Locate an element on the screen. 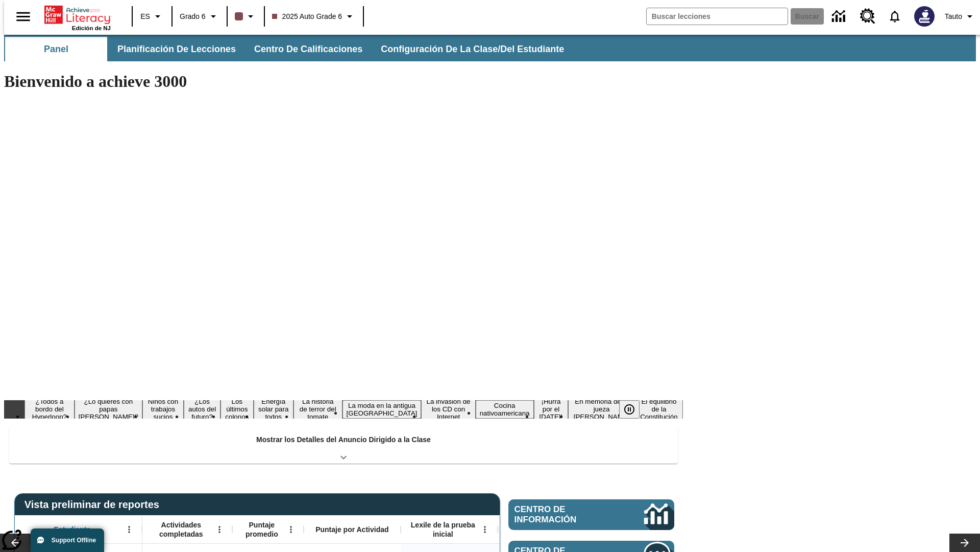  button: Diapositiva 2 ¿Lo quieres con papas fritas? is located at coordinates (109, 409).